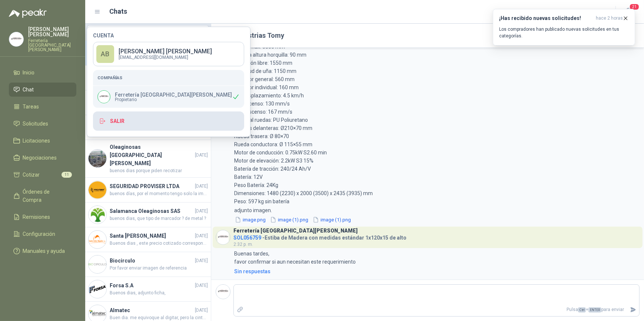 Image resolution: width=644 pixels, height=321 pixels. What do you see at coordinates (595, 310) in the screenshot?
I see `span: ENTER` at bounding box center [595, 310].